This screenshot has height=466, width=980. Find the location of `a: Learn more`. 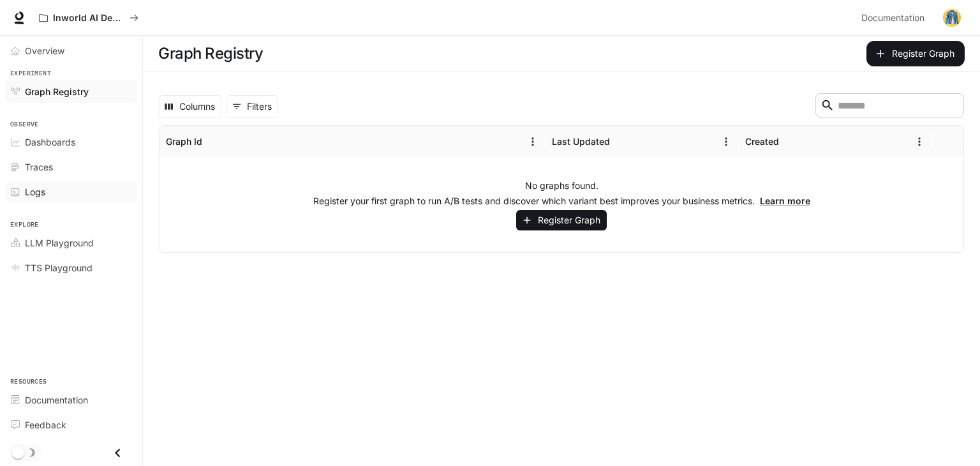

a: Learn more is located at coordinates (784, 200).